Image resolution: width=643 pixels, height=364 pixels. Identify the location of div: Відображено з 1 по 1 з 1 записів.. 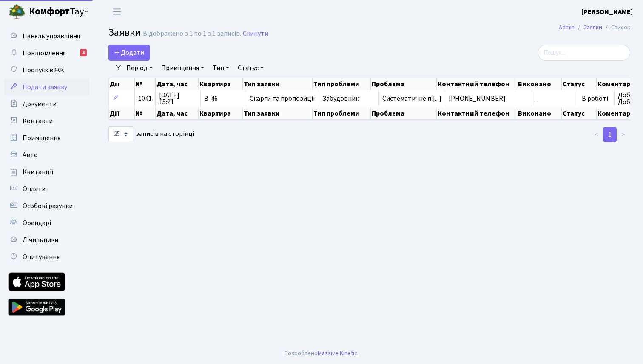
(192, 33).